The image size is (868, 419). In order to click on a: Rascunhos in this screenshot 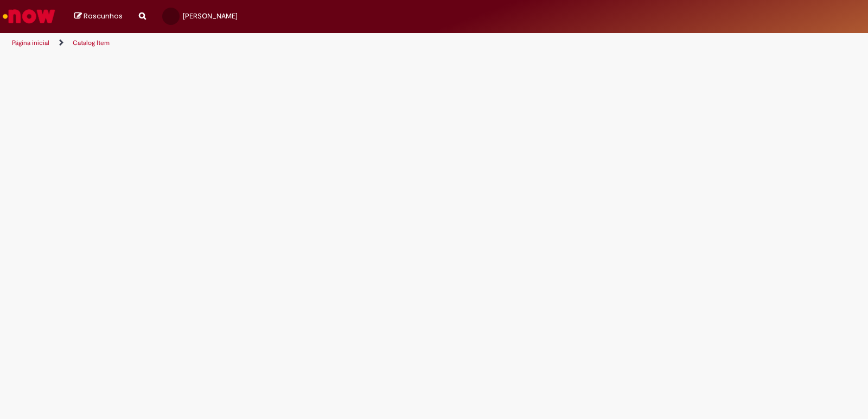, I will do `click(98, 16)`.